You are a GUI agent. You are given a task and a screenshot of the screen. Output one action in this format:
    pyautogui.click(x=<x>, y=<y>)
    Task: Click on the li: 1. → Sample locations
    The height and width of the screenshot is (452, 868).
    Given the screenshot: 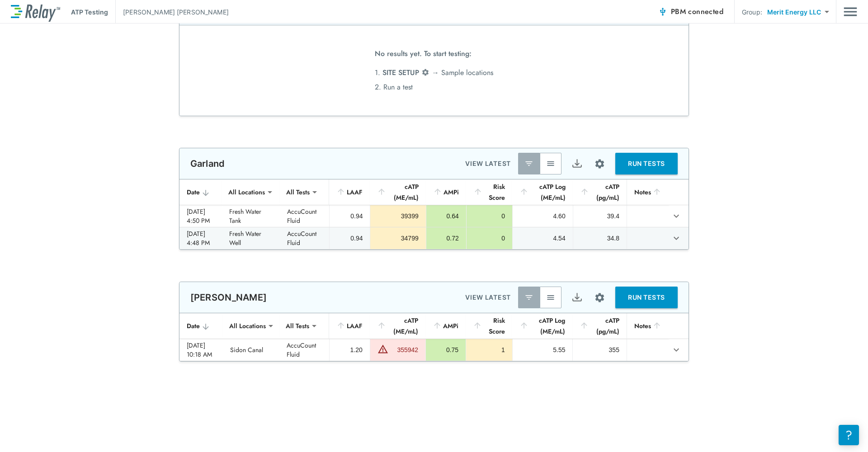 What is the action you would take?
    pyautogui.click(x=434, y=72)
    